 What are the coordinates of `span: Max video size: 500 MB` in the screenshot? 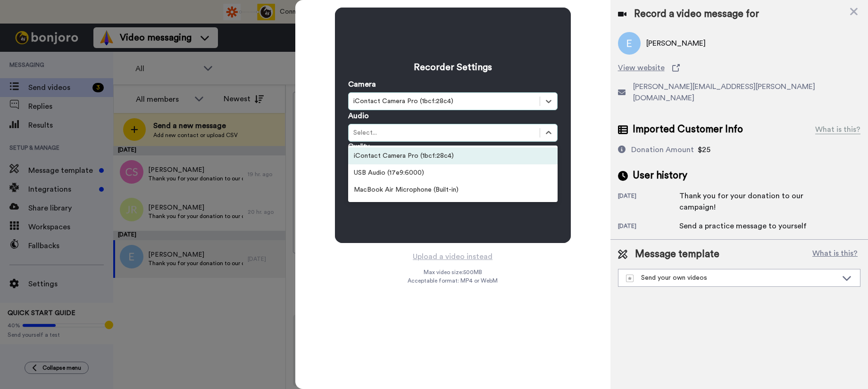 It's located at (453, 272).